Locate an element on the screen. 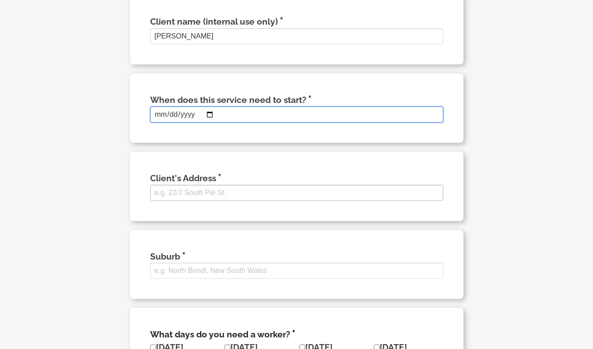  label: Client name (internal use only) is located at coordinates (214, 21).